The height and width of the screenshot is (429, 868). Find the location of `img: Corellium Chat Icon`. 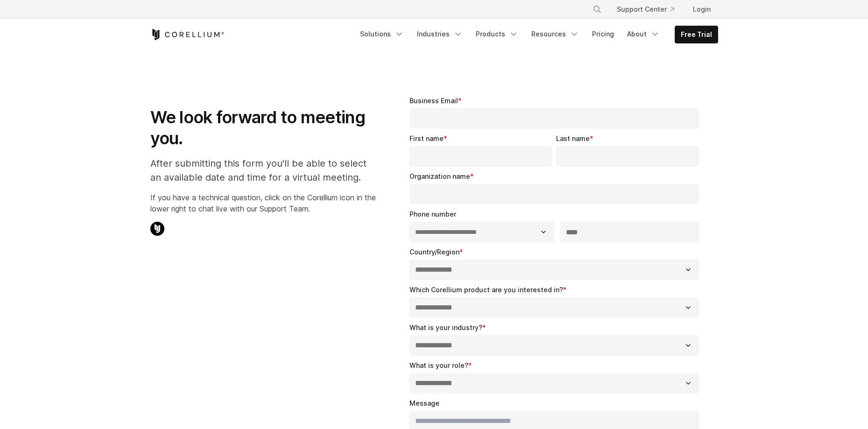

img: Corellium Chat Icon is located at coordinates (157, 229).